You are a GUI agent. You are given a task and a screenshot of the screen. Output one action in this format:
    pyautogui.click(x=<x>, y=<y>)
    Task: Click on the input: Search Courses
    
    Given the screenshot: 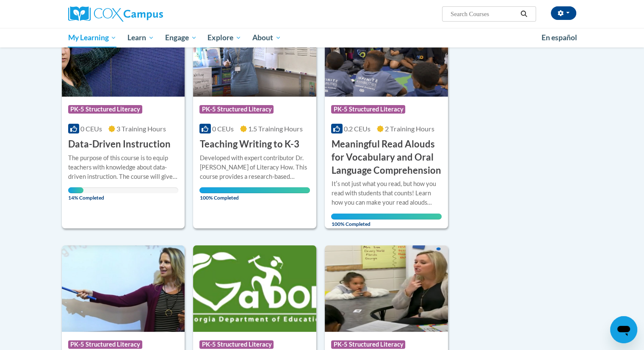 What is the action you would take?
    pyautogui.click(x=483, y=14)
    